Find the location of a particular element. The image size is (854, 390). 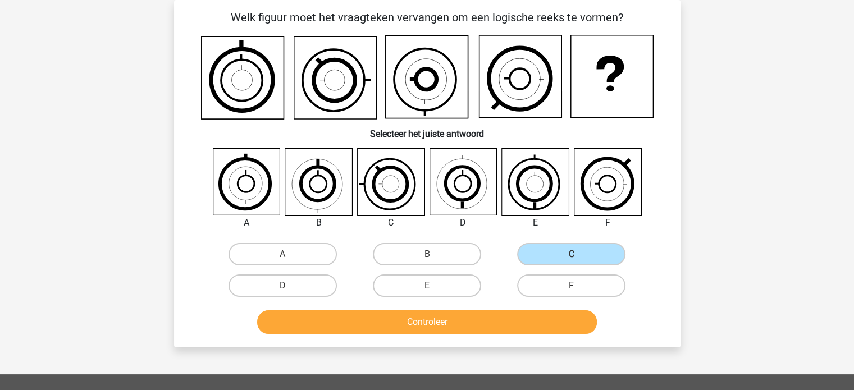

label: E is located at coordinates (427, 286).